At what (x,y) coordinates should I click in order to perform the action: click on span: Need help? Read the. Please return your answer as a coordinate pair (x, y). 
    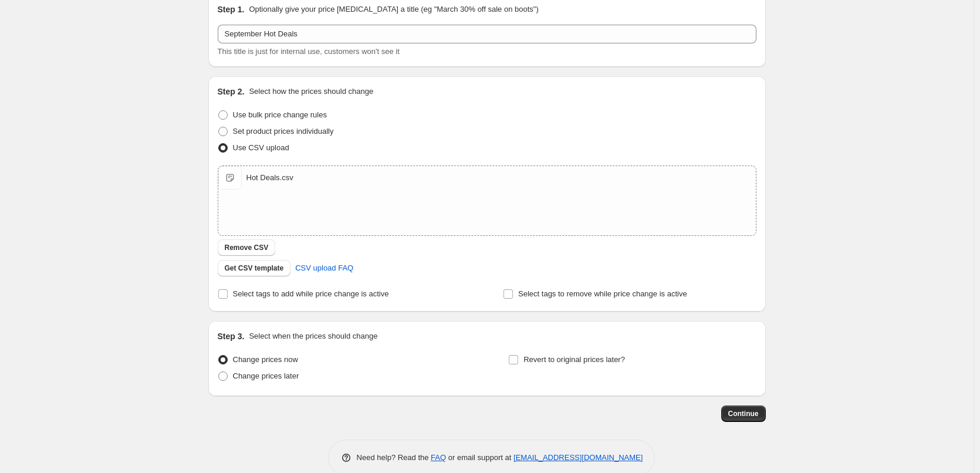
    Looking at the image, I should click on (394, 457).